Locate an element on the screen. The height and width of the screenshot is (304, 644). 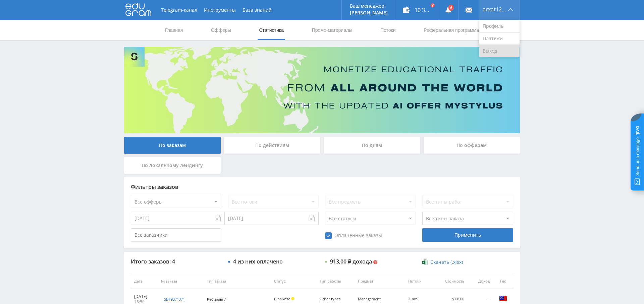
img: xlsx is located at coordinates (425, 262).